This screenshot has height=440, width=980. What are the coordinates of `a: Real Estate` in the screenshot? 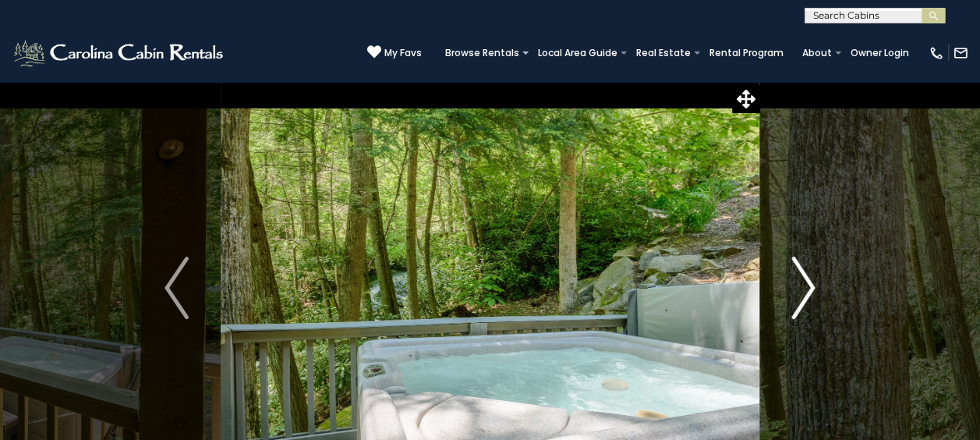 It's located at (663, 53).